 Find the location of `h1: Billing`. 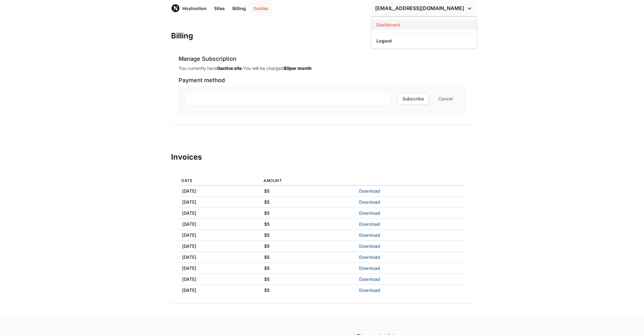

h1: Billing is located at coordinates (322, 35).